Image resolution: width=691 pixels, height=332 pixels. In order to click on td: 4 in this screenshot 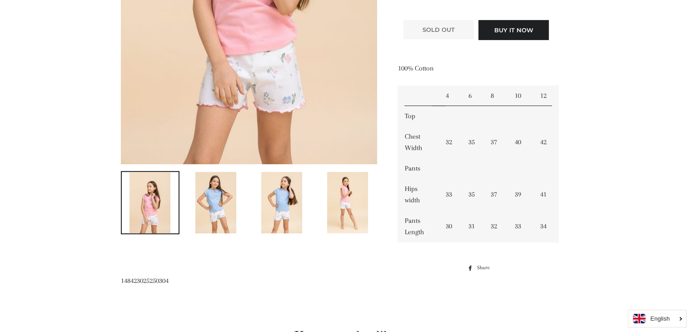, I will do `click(450, 95)`.